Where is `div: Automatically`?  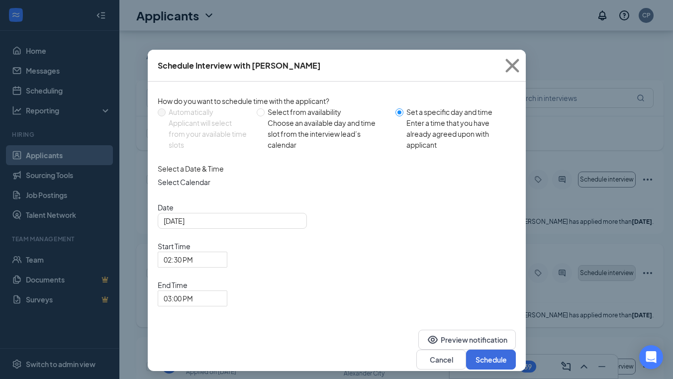 div: Automatically is located at coordinates (208, 112).